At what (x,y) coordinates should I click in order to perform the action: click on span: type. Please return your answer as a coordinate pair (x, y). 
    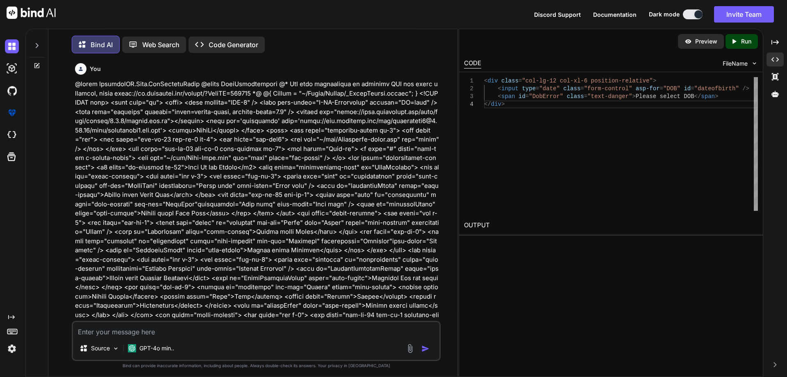
    Looking at the image, I should click on (529, 89).